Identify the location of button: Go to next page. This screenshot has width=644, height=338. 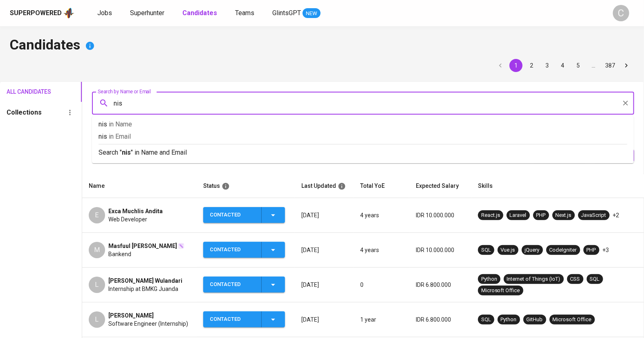
(626, 65).